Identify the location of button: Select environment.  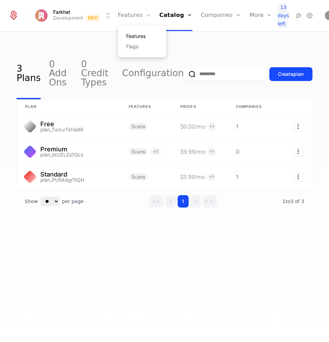
(74, 15).